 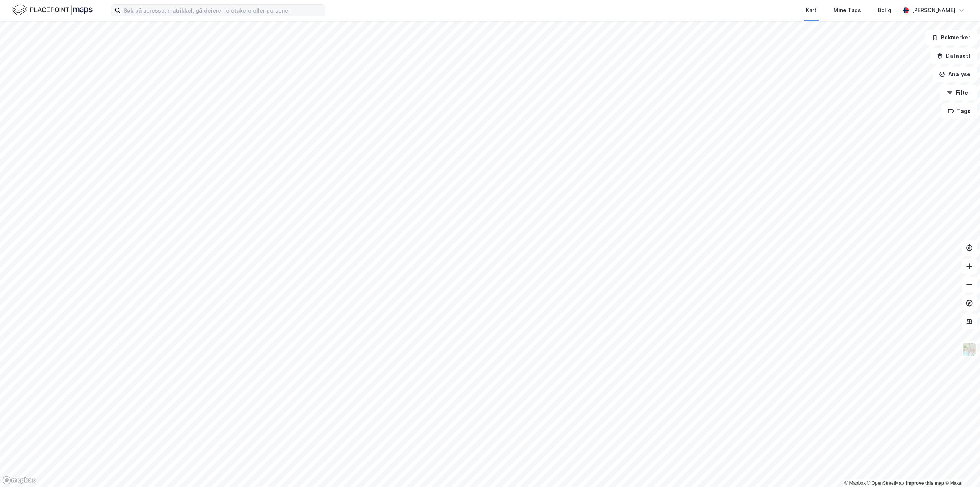 I want to click on button: Datasett, so click(x=954, y=56).